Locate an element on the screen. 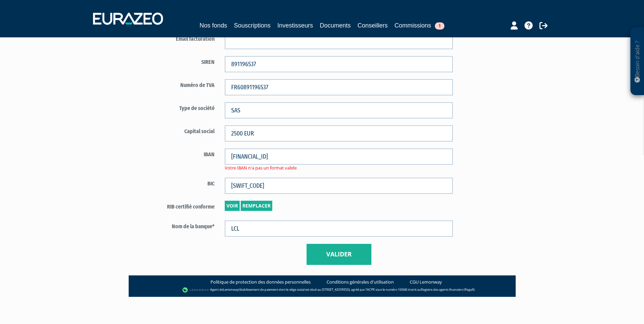 The height and width of the screenshot is (324, 644). a: Registre des agents financiers (Regafi) is located at coordinates (447, 289).